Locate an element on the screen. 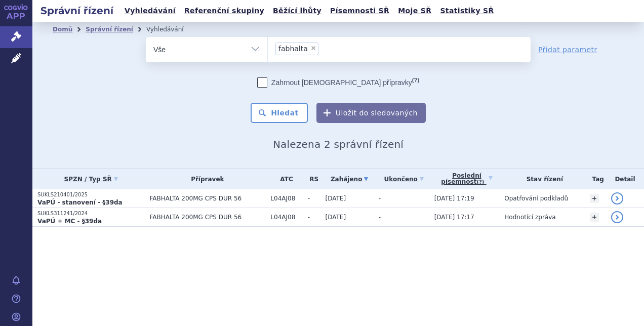  input: fabhalta is located at coordinates (324, 48).